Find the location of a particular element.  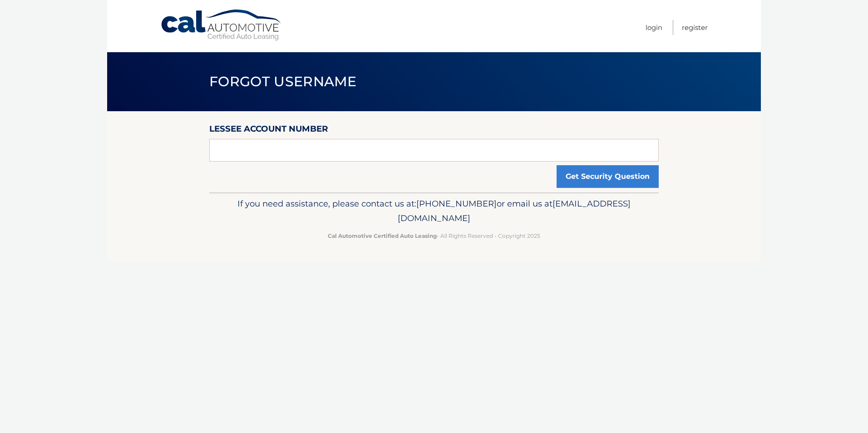

p: - All Rights Reserved - Copyright 2025 is located at coordinates (434, 236).